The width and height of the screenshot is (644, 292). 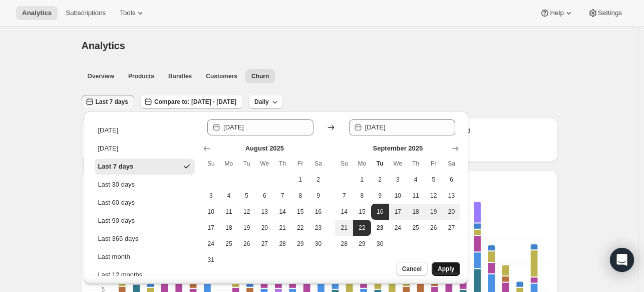 I want to click on button: Saturday August 16 2025, so click(x=318, y=212).